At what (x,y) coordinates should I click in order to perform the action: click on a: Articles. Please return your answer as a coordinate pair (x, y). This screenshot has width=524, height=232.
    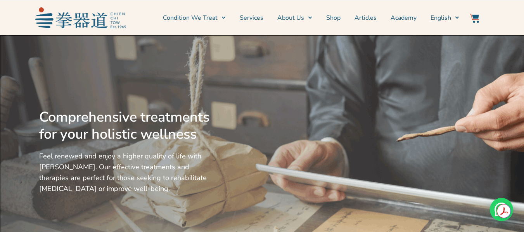
    Looking at the image, I should click on (365, 18).